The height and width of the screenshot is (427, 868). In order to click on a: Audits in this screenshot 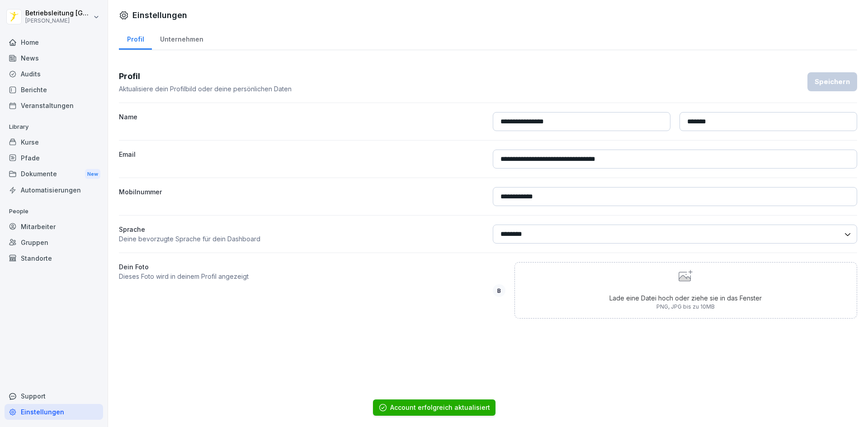, I will do `click(54, 73)`.